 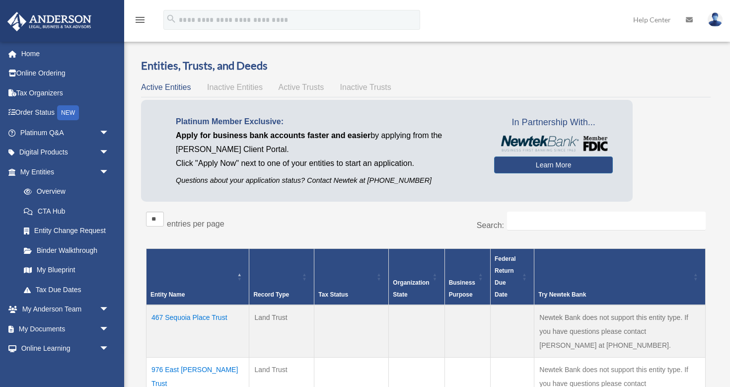 What do you see at coordinates (553, 165) in the screenshot?
I see `a: Learn More` at bounding box center [553, 165].